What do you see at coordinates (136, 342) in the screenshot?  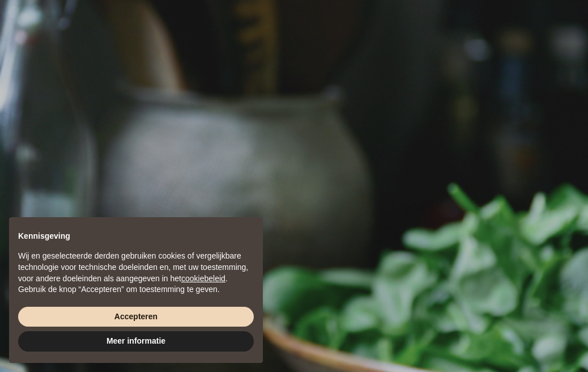 I see `button: Meer informatie` at bounding box center [136, 342].